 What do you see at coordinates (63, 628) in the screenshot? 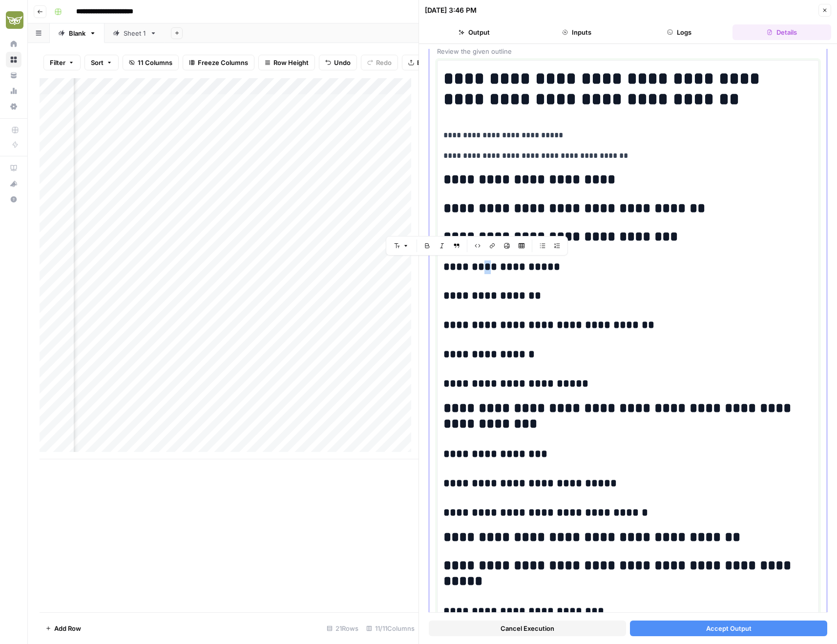
I see `button: Add Row` at bounding box center [63, 628].